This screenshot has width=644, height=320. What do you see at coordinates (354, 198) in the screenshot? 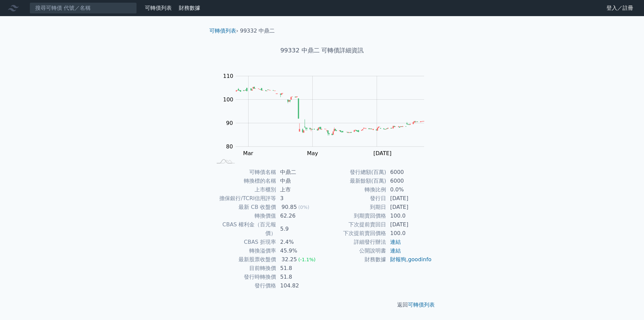
I see `td: 發行日` at bounding box center [354, 198].